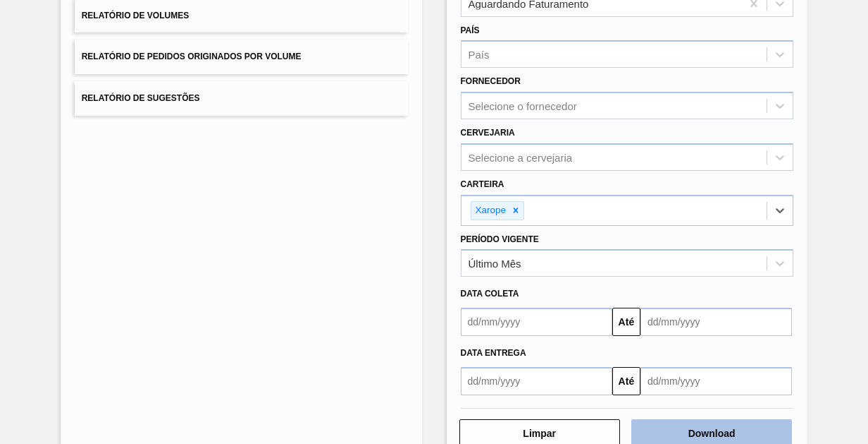 The image size is (868, 444). What do you see at coordinates (241, 56) in the screenshot?
I see `button: Relatório de Pedidos Originados por Volume` at bounding box center [241, 56].